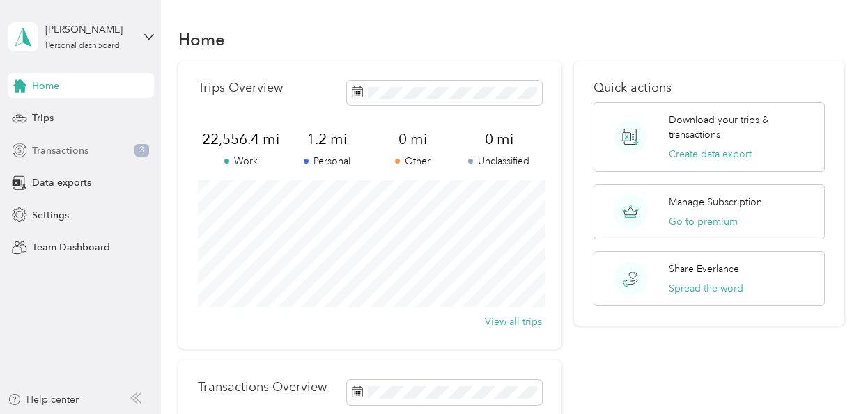 The height and width of the screenshot is (414, 868). I want to click on p: Manage Subscription, so click(715, 202).